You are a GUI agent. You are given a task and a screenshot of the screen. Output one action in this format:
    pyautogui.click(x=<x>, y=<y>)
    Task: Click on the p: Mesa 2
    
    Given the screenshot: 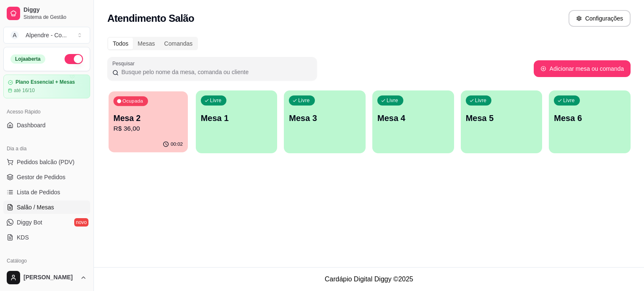 What is the action you would take?
    pyautogui.click(x=148, y=118)
    